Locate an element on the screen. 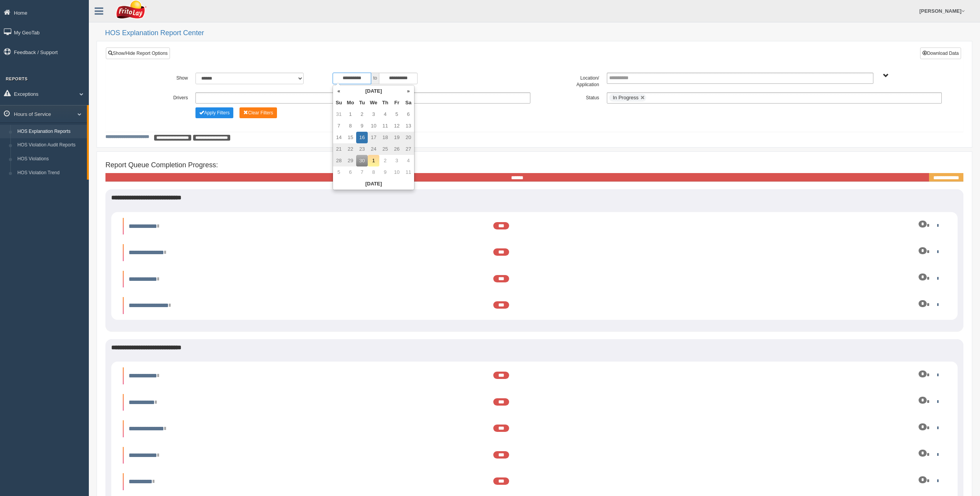  th: Fr is located at coordinates (397, 103).